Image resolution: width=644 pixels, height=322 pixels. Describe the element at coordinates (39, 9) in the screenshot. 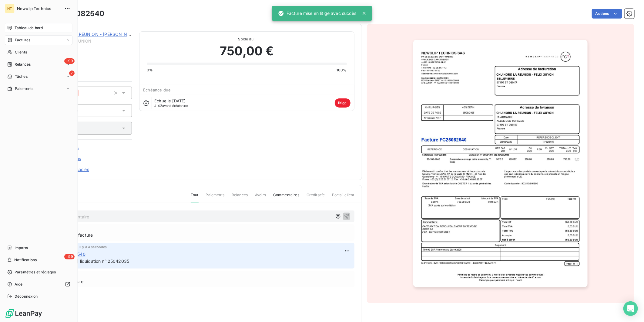

I see `span: Newclip Technics` at that location.